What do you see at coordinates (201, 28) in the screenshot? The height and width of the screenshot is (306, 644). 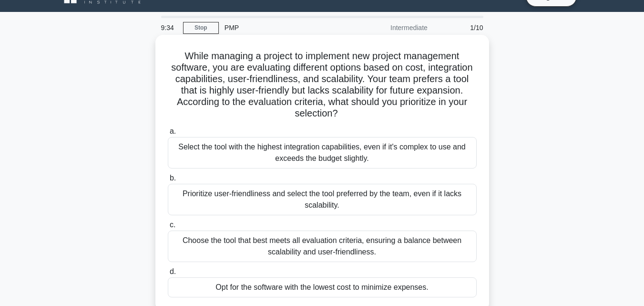 I see `a: Stop` at bounding box center [201, 28].